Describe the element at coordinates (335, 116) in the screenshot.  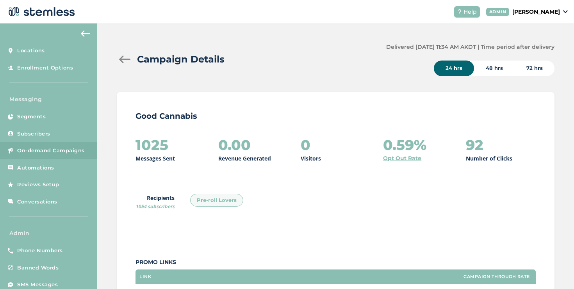
I see `p: Good Cannabis` at that location.